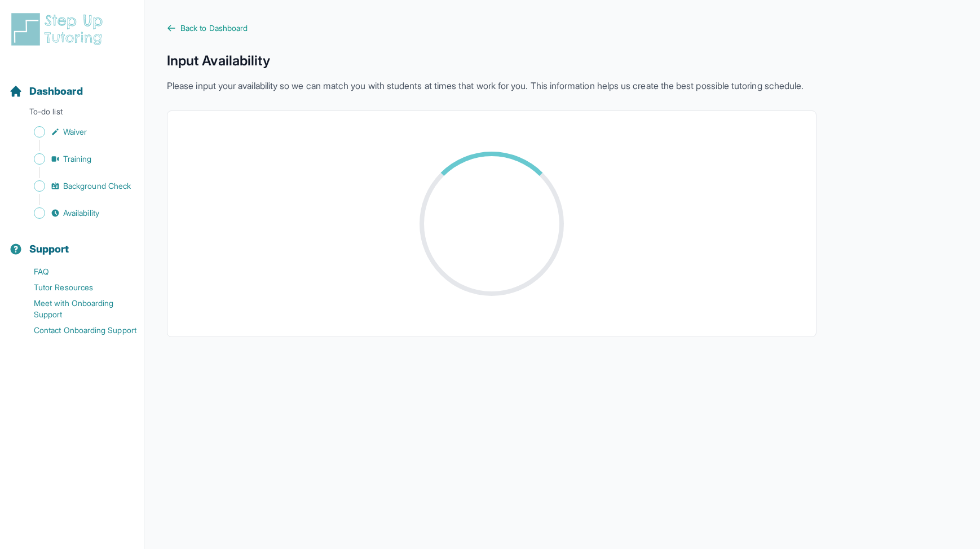  What do you see at coordinates (56, 92) in the screenshot?
I see `span: Dashboard` at bounding box center [56, 92].